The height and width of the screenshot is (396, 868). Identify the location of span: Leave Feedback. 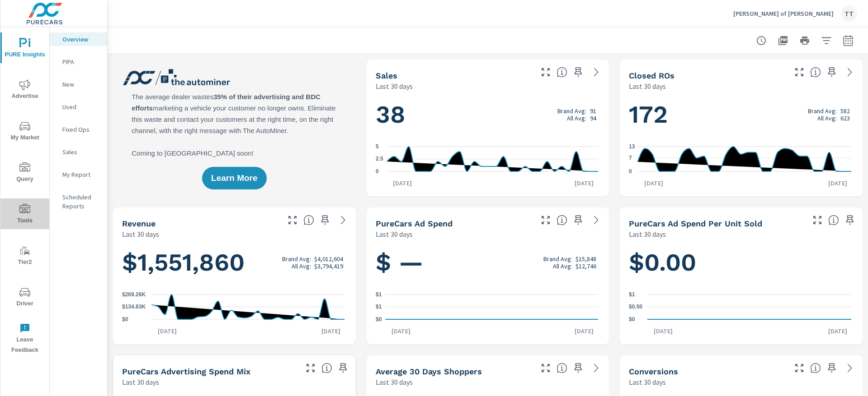
(24, 340).